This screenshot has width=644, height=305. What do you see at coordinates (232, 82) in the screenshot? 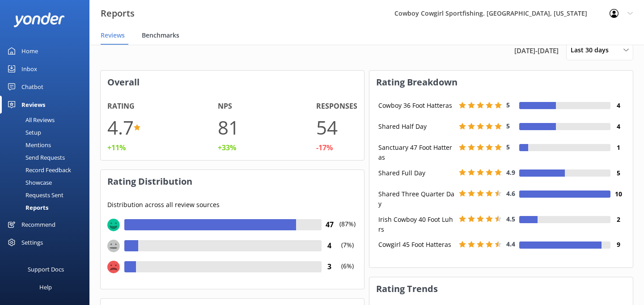
I see `h3: Overall` at bounding box center [232, 82].